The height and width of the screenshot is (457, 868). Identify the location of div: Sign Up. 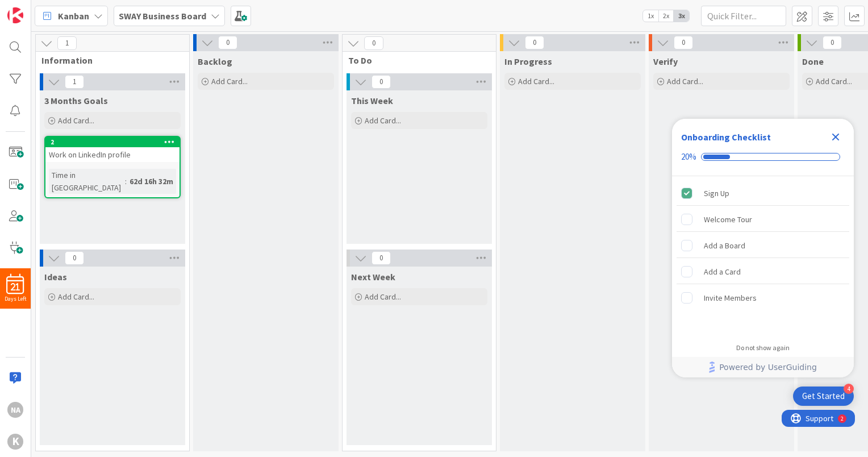
(717, 193).